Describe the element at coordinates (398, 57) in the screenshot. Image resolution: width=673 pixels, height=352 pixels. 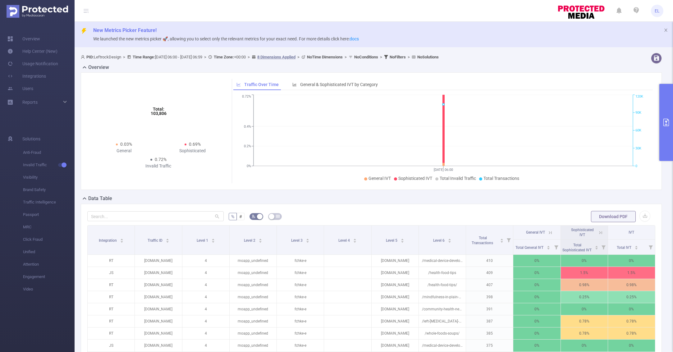
I see `b: No Filters` at that location.